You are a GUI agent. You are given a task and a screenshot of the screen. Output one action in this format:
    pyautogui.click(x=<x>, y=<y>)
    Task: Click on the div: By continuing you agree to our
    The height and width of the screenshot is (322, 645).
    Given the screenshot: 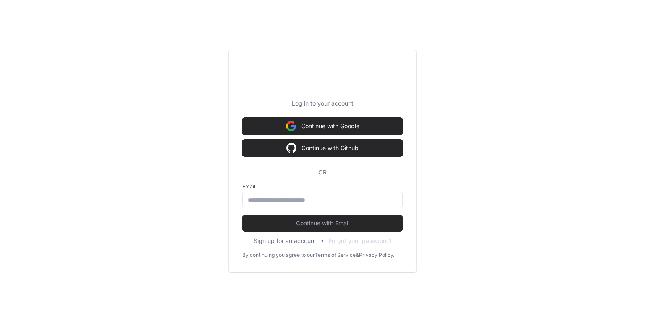 What is the action you would take?
    pyautogui.click(x=279, y=255)
    